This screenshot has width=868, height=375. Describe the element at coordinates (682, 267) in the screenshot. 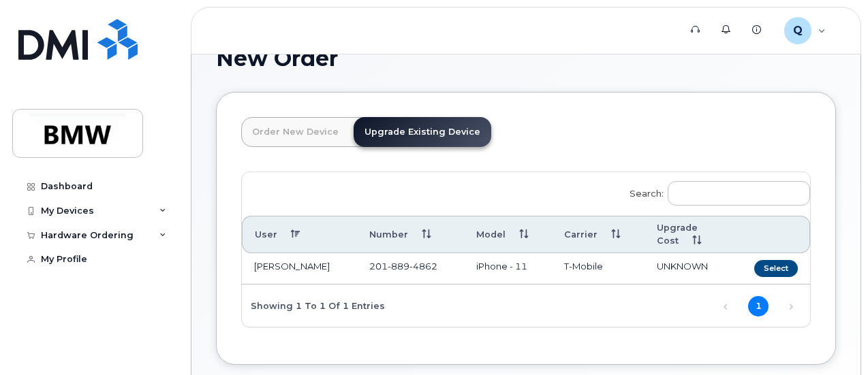

I see `span: UNKNOWN` at that location.